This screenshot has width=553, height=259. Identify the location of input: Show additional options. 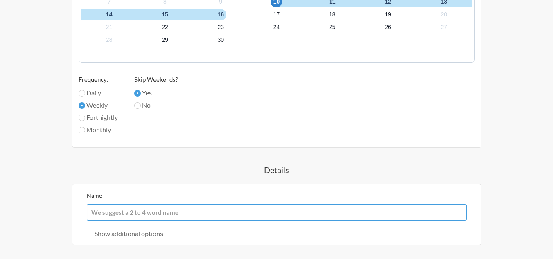
(90, 234).